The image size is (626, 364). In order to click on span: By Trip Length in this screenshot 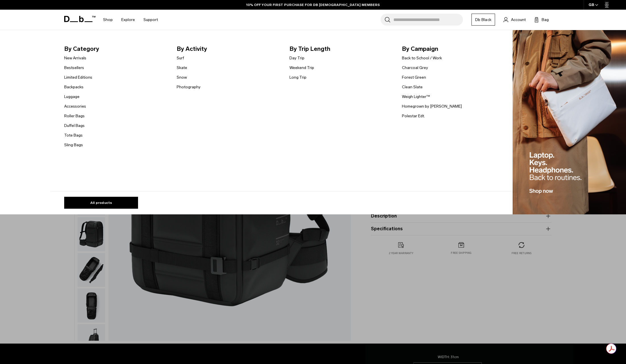, I will do `click(341, 49)`.